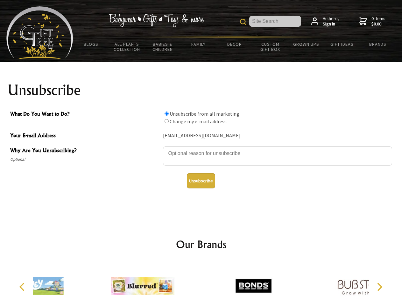 Image resolution: width=402 pixels, height=305 pixels. Describe the element at coordinates (201, 245) in the screenshot. I see `h2: Our Brands` at that location.